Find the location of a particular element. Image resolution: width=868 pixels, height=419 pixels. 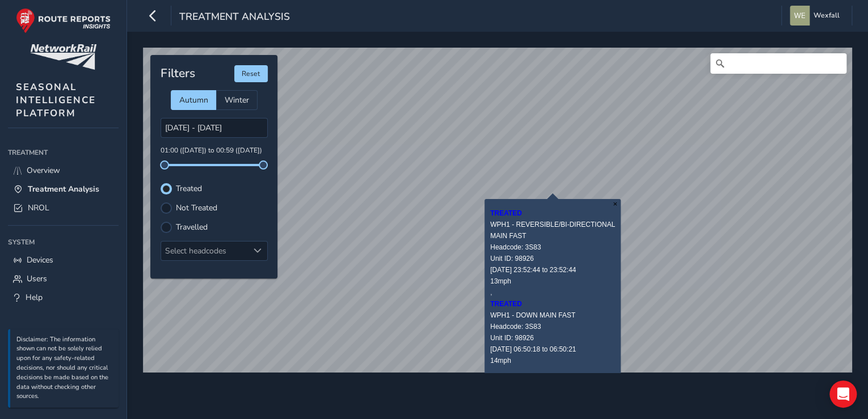

div: Open Intercom Messenger is located at coordinates (843, 394).